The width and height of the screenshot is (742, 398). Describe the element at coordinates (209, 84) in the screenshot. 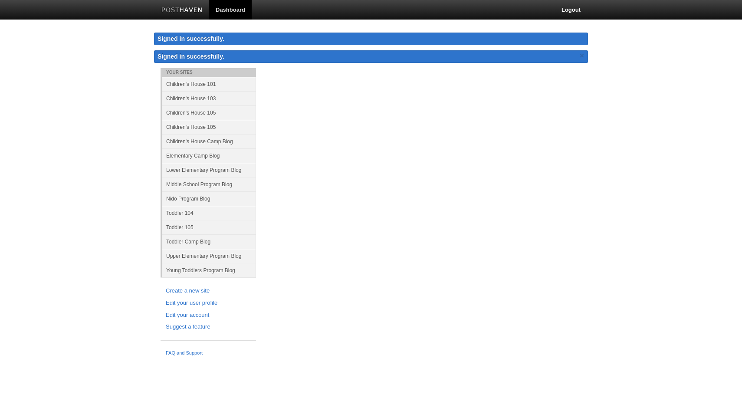

I see `a: Children's House 101` at that location.